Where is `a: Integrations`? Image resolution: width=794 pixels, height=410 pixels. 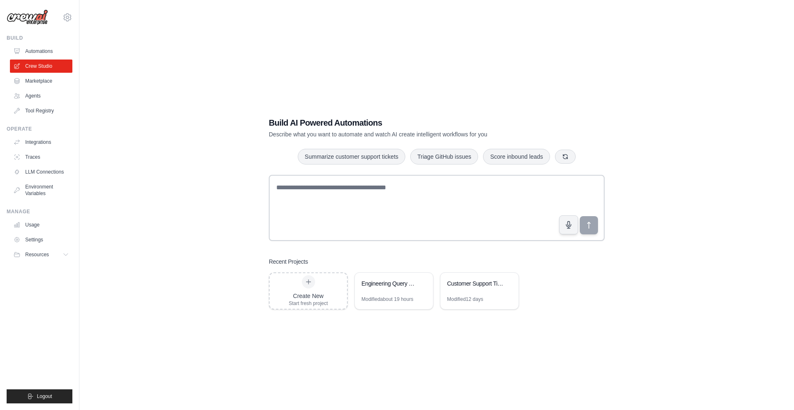 a: Integrations is located at coordinates (41, 142).